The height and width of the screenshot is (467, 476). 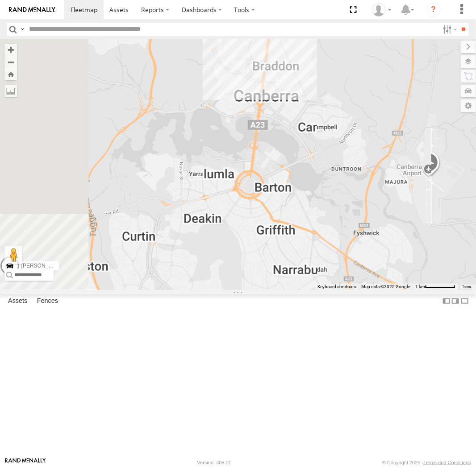 What do you see at coordinates (467, 287) in the screenshot?
I see `a: Terms (opens in new tab)` at bounding box center [467, 287].